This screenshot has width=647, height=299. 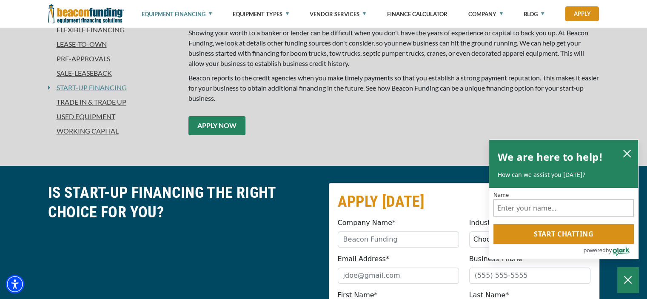 What do you see at coordinates (628, 280) in the screenshot?
I see `button: Close Chatbox` at bounding box center [628, 280].